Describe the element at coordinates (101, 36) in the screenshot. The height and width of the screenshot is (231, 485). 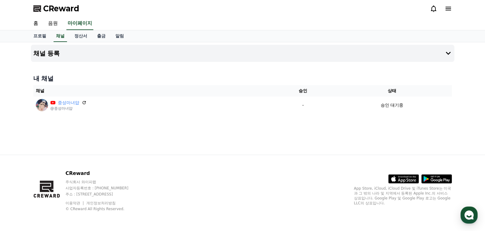
I see `a: 출금` at that location.